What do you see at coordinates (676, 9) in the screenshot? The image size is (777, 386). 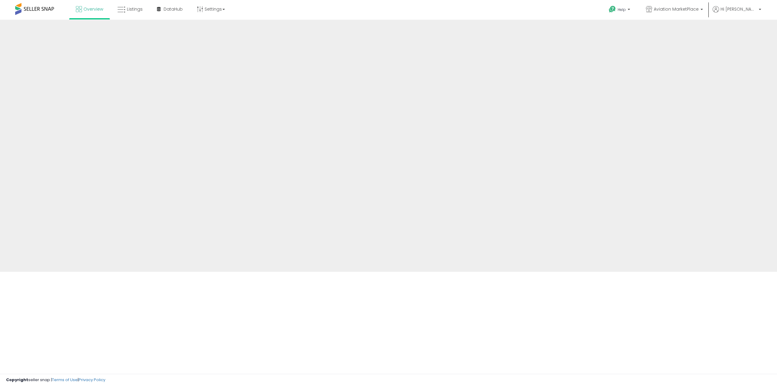 I see `span: Aviation MarketPlace` at bounding box center [676, 9].